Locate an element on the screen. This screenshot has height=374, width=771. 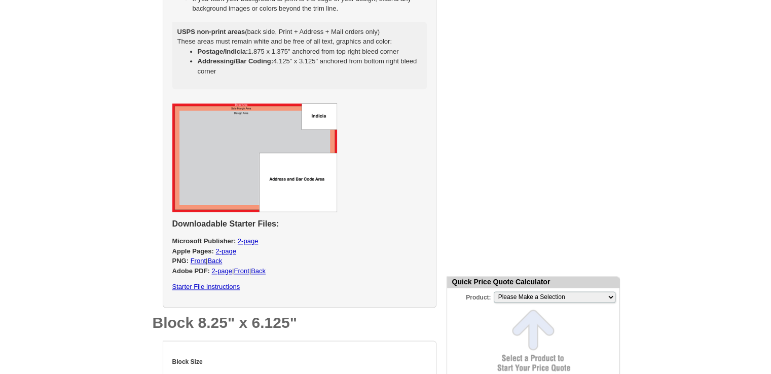
strong: PNG: is located at coordinates (181, 261).